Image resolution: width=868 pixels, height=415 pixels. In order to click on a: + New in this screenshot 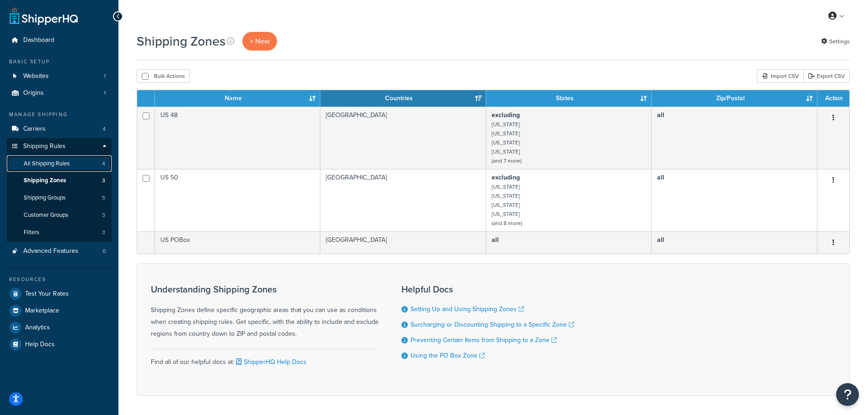, I will do `click(260, 41)`.